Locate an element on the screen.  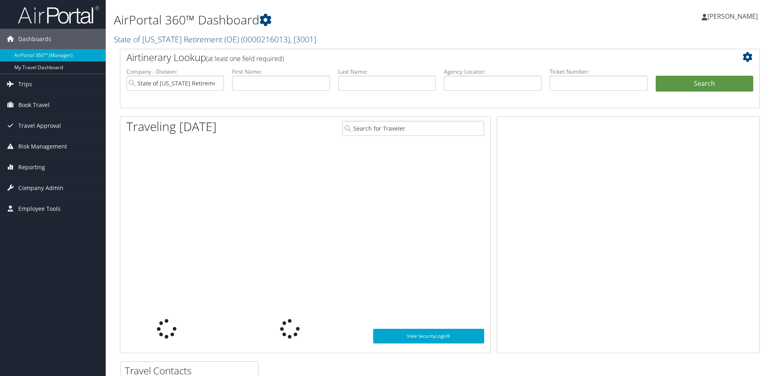
input: Search for Traveler is located at coordinates (413, 128).